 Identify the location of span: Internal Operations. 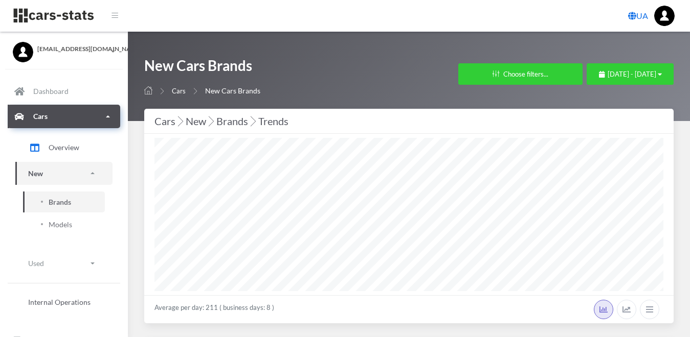
(59, 302).